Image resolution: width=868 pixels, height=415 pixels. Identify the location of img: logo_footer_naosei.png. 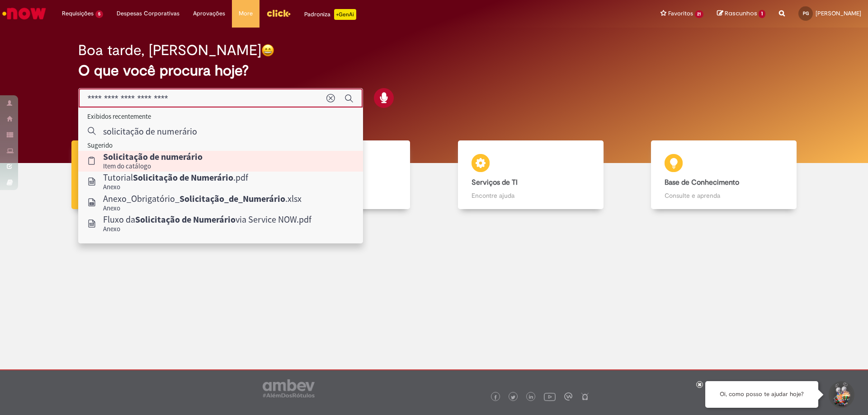
(585, 397).